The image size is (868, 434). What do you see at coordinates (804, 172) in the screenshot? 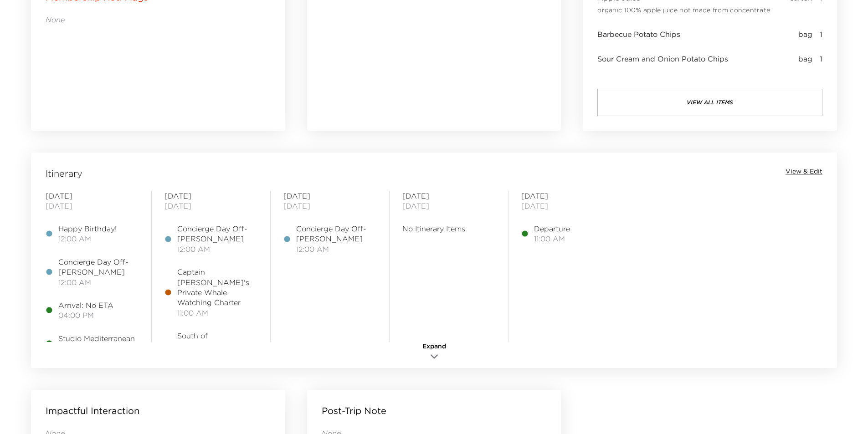
I see `button: View & Edit` at bounding box center [804, 172].